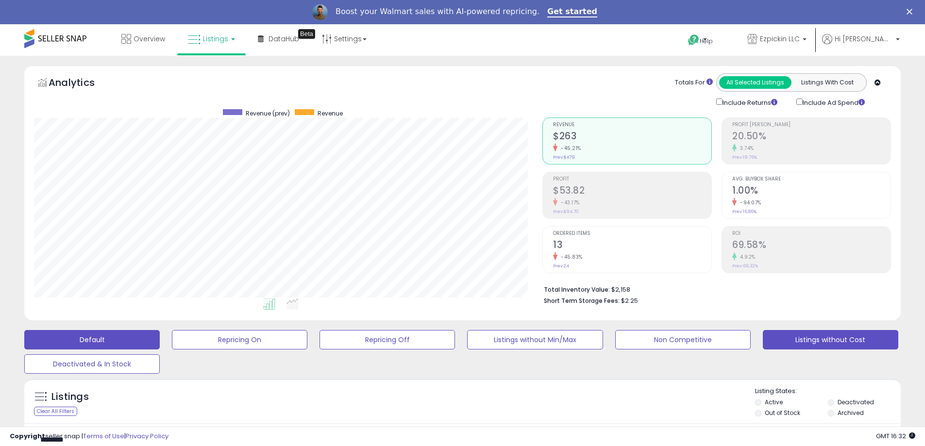 This screenshot has height=446, width=925. I want to click on span: Profit, so click(632, 179).